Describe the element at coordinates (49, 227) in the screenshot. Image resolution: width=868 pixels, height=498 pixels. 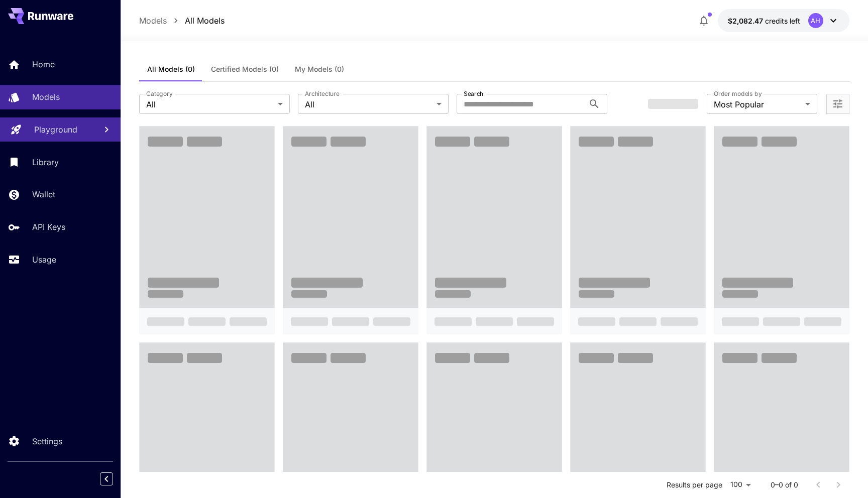
I see `p: API Keys` at that location.